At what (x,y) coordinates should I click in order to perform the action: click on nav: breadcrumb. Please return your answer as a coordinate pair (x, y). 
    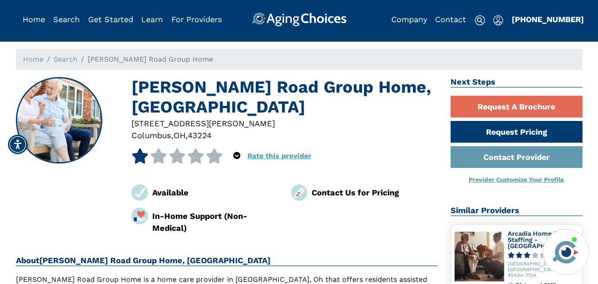
    Looking at the image, I should click on (299, 59).